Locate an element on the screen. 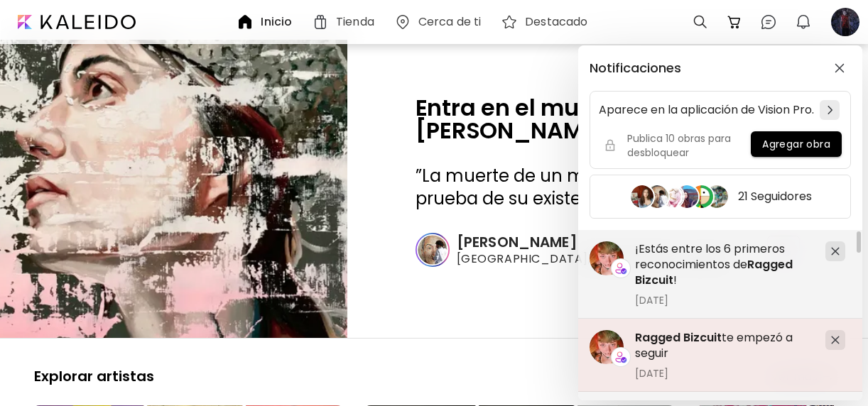 The width and height of the screenshot is (868, 406). span: Agregar obra is located at coordinates (797, 144).